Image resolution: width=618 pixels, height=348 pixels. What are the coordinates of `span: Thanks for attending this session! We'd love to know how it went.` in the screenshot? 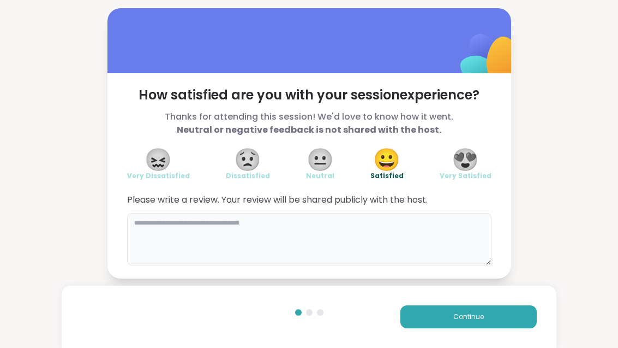 It's located at (309, 123).